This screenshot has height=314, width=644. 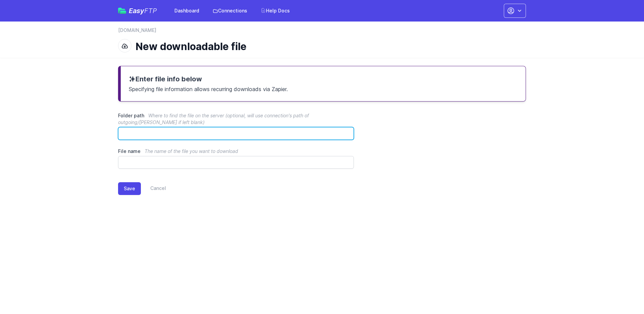 What do you see at coordinates (322, 32) in the screenshot?
I see `nav: Breadcrumb` at bounding box center [322, 32].